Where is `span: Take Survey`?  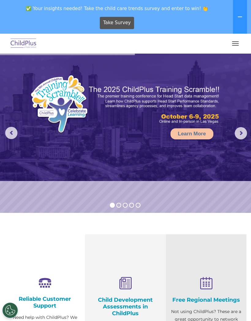 span: Take Survey is located at coordinates (117, 23).